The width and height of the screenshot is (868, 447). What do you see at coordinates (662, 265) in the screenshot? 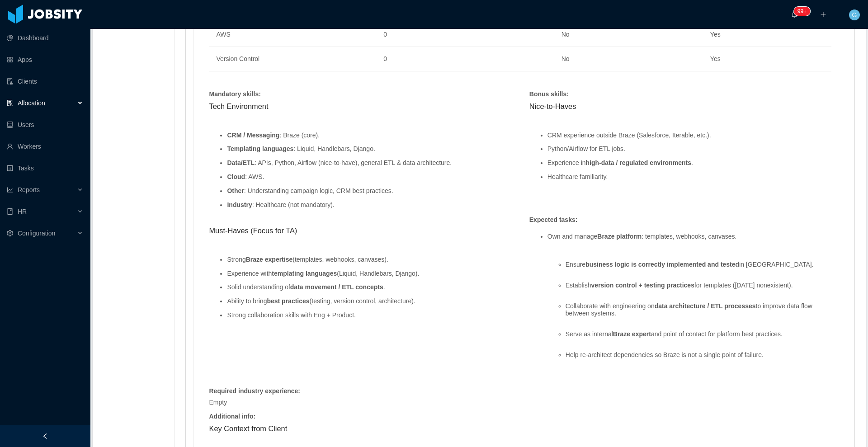
I see `strong: business logic is correctly implemented and tested` at bounding box center [662, 265].